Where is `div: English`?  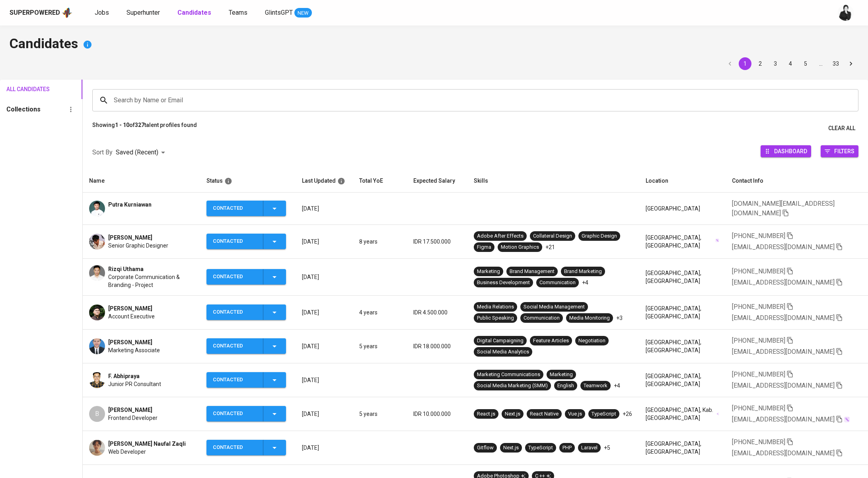 div: English is located at coordinates (566, 386).